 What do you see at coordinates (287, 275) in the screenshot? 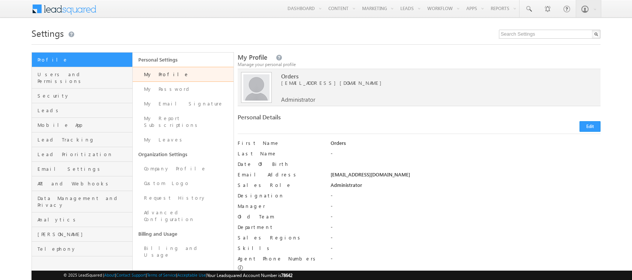
I see `span: 78642` at bounding box center [287, 275].